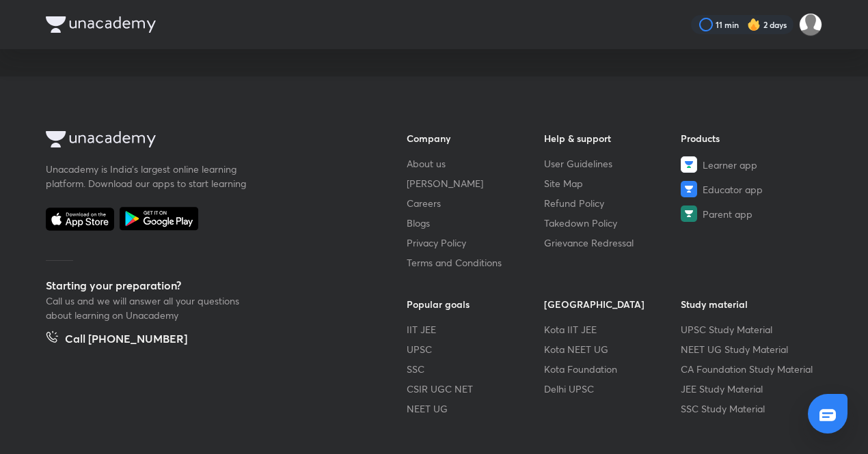 This screenshot has width=868, height=454. I want to click on span: Educator app, so click(733, 189).